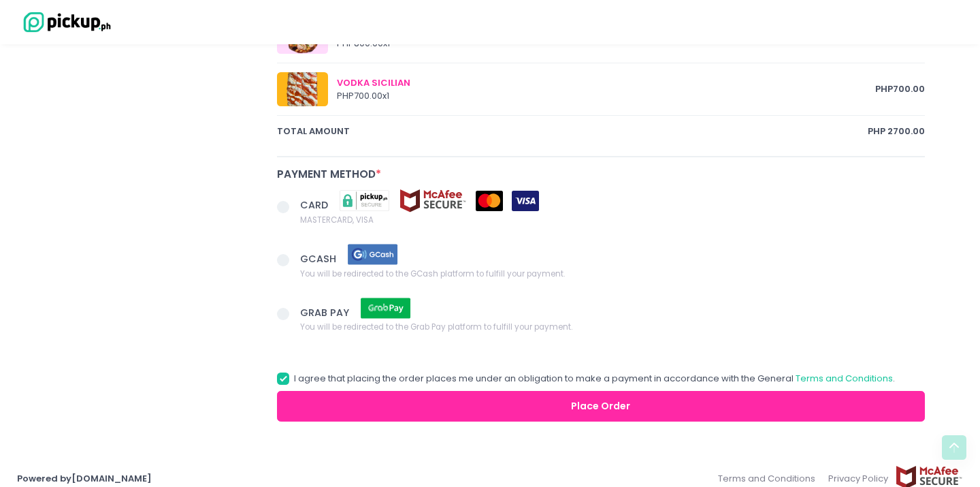 The height and width of the screenshot is (487, 980). What do you see at coordinates (373, 254) in the screenshot?
I see `img: gcash` at bounding box center [373, 254].